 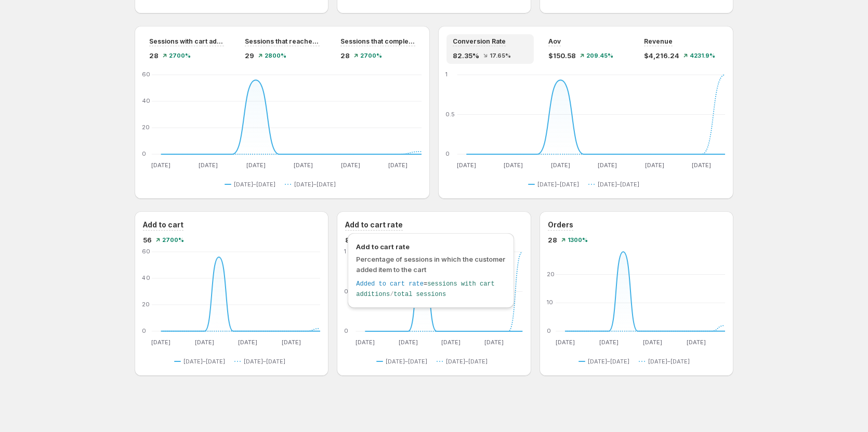 I want to click on text: 0.5, so click(x=450, y=114).